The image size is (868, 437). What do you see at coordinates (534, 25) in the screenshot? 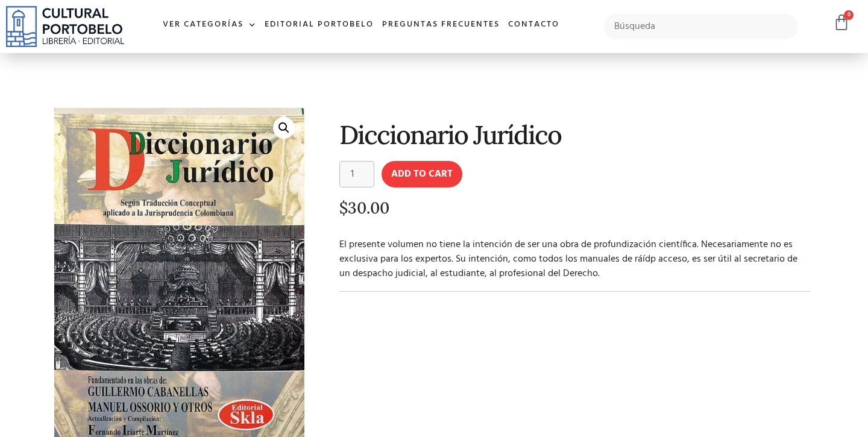
I see `a: Contacto` at bounding box center [534, 25].